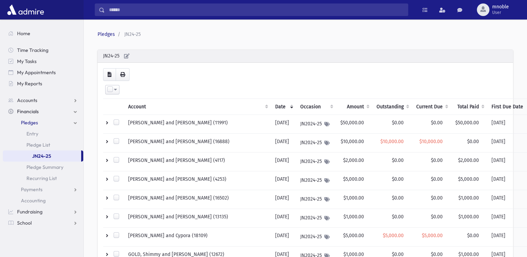 This screenshot has width=527, height=257. I want to click on span: School, so click(24, 223).